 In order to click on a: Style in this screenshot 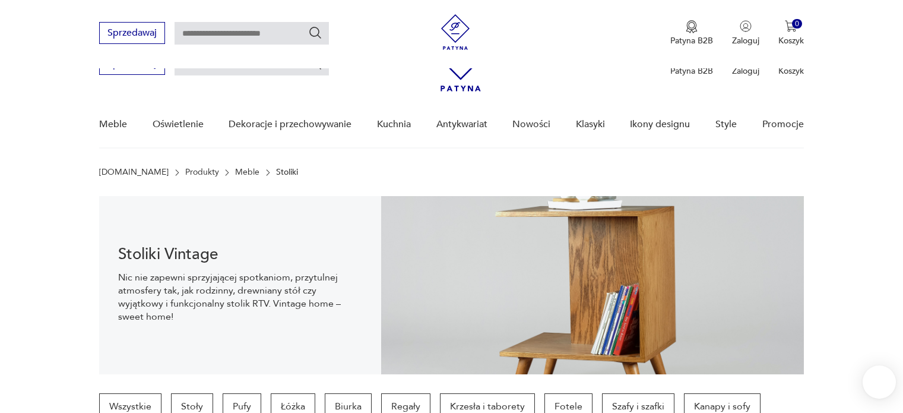, I will do `click(726, 124)`.